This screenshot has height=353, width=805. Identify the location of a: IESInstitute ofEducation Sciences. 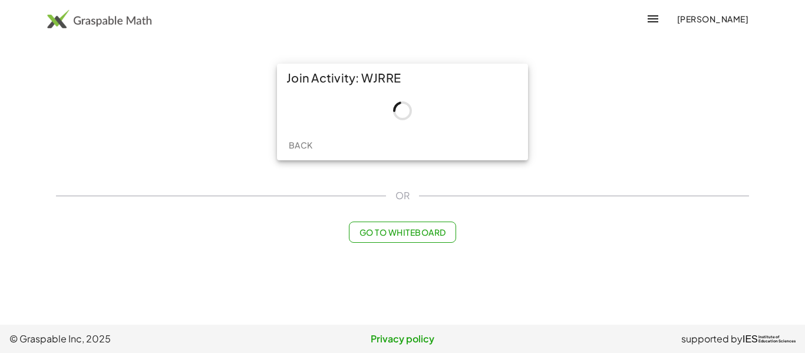
(769, 339).